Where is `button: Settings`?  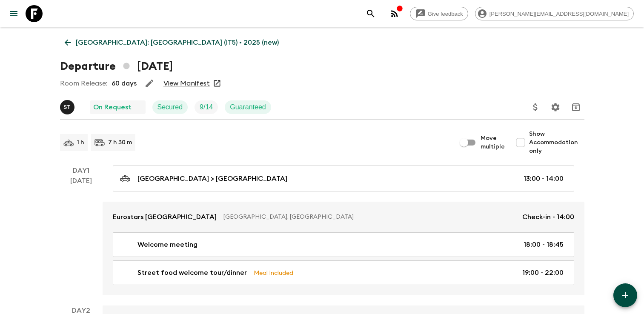
button: Settings is located at coordinates (556, 107).